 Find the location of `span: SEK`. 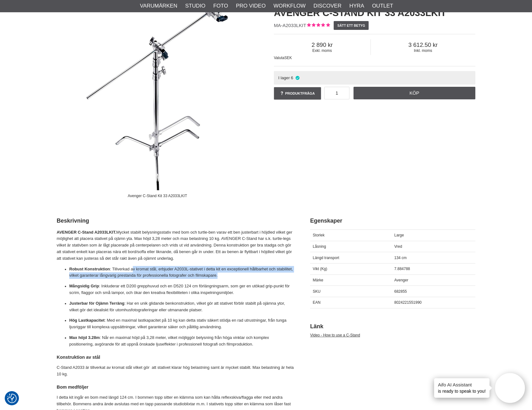

span: SEK is located at coordinates (288, 58).